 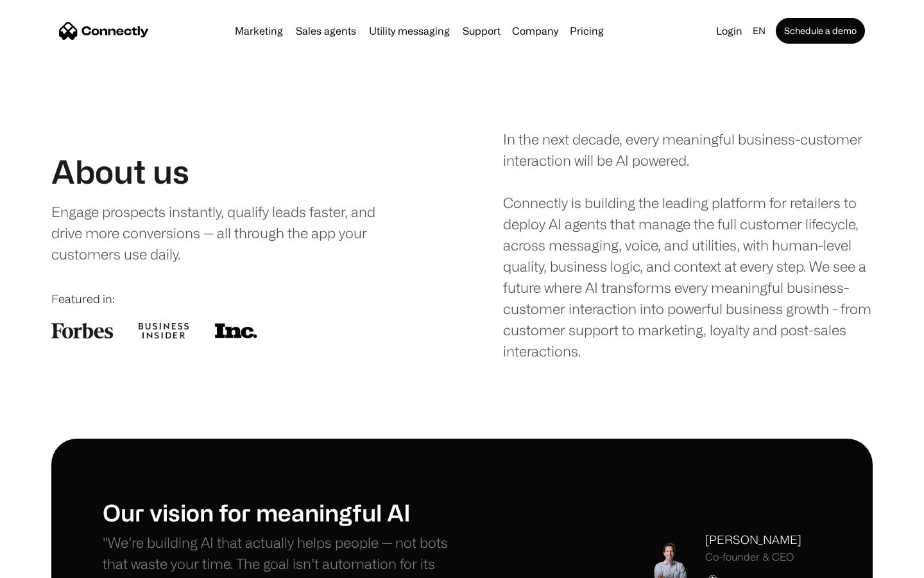 I want to click on h1: Our vision for meaningful AI, so click(x=283, y=512).